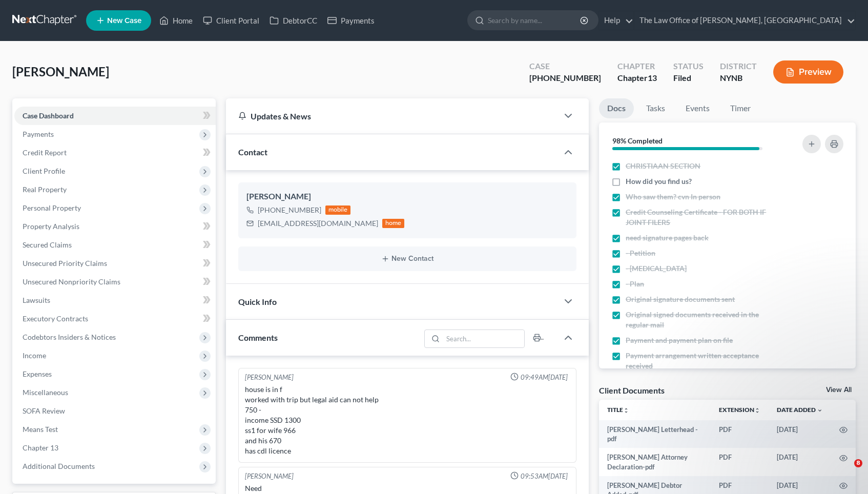 This screenshot has height=494, width=868. What do you see at coordinates (534, 20) in the screenshot?
I see `input: Search by name...` at bounding box center [534, 20].